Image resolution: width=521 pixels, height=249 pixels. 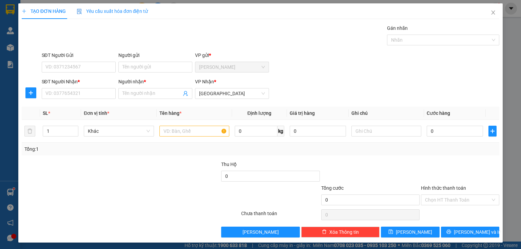 What do you see at coordinates (280, 216) in the screenshot?
I see `div: Chưa thanh toán` at bounding box center [280, 216].